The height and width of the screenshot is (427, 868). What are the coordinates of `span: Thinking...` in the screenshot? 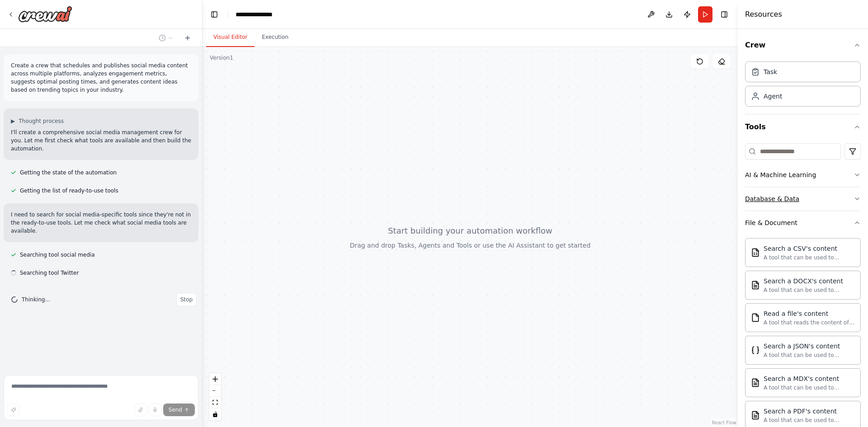 It's located at (36, 299).